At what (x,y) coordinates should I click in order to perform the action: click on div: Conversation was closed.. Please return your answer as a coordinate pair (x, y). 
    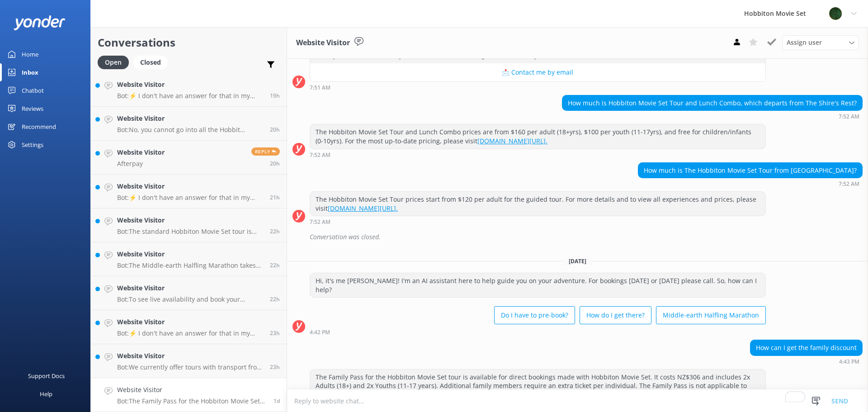
    Looking at the image, I should click on (586, 237).